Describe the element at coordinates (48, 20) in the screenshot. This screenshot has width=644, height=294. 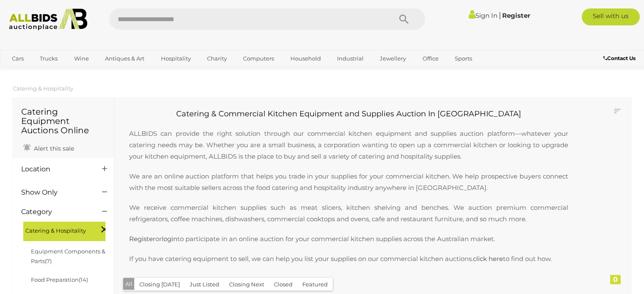
I see `img: Allbids.com.au` at that location.